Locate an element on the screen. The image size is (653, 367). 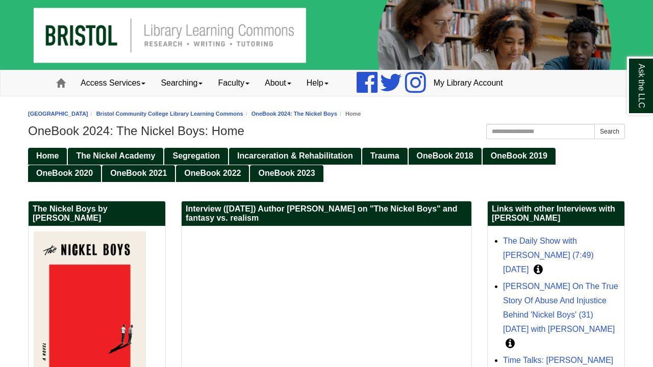
span: Home is located at coordinates (47, 156).